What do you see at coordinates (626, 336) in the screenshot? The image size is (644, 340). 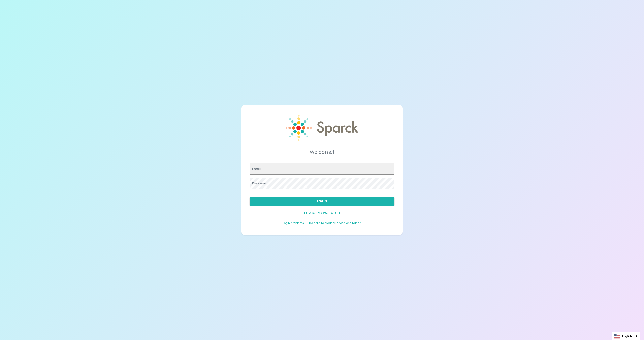 I see `a: English` at bounding box center [626, 336].